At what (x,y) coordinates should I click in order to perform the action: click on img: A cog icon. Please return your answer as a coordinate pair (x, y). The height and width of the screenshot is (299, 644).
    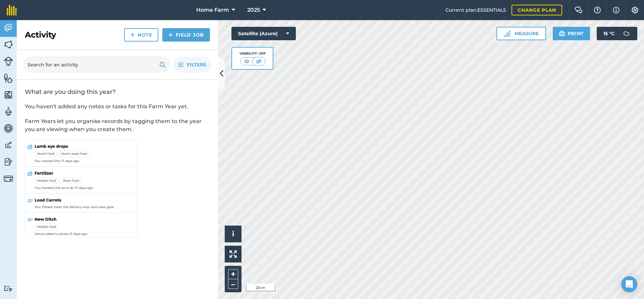
    Looking at the image, I should click on (635, 10).